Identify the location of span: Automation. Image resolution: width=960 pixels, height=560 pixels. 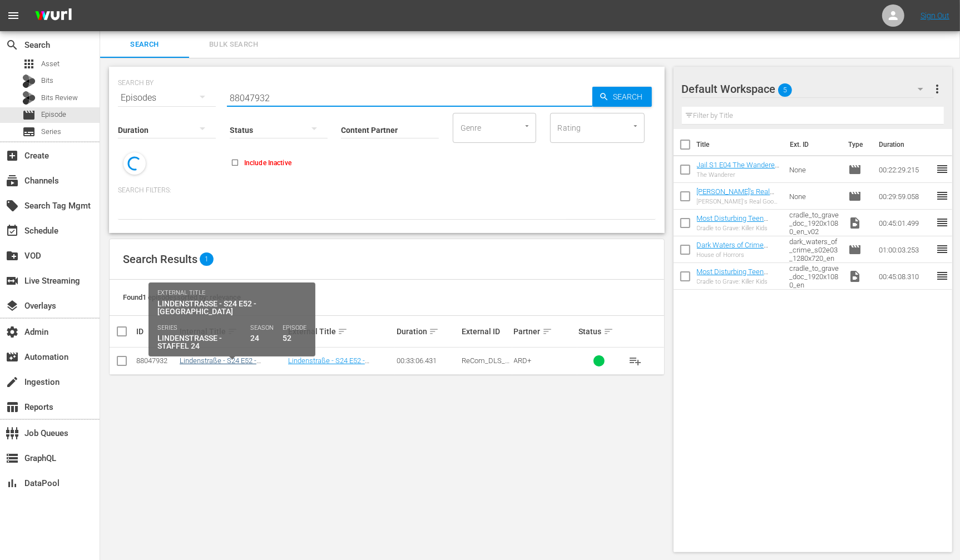
(12, 357).